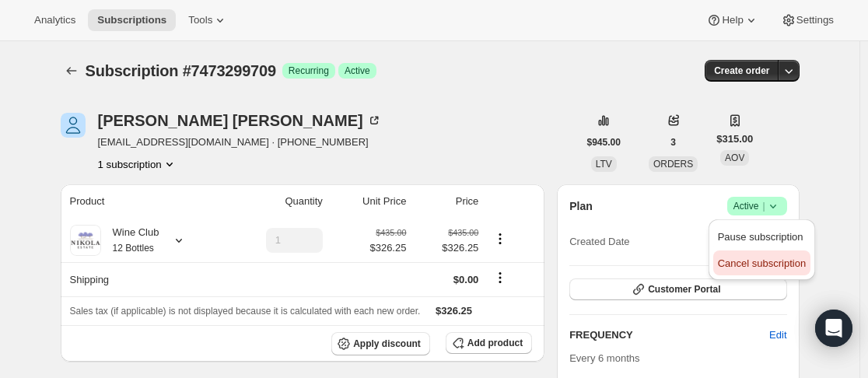  Describe the element at coordinates (673, 143) in the screenshot. I see `span: 3` at that location.